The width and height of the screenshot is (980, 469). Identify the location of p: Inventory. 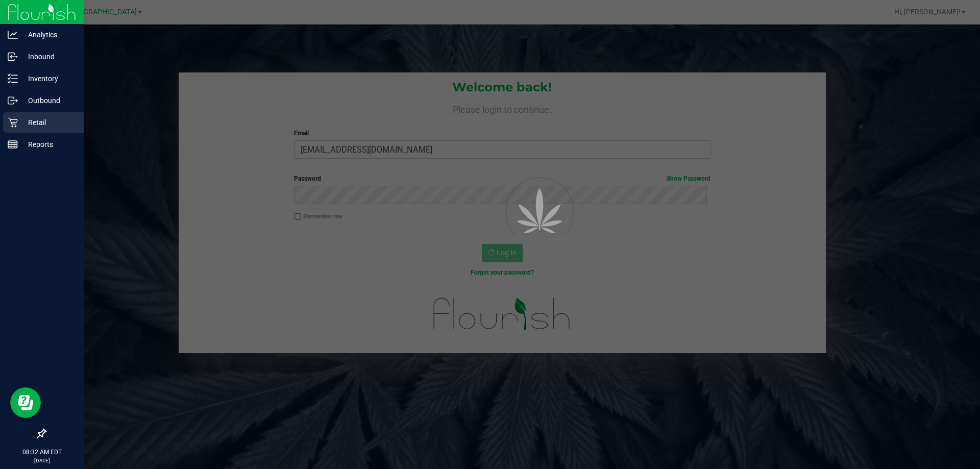
(49, 79).